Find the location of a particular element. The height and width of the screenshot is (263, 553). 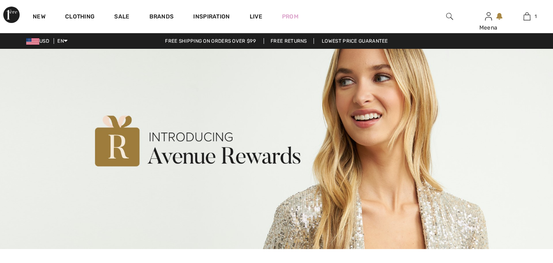

img: My Bag is located at coordinates (527, 16).